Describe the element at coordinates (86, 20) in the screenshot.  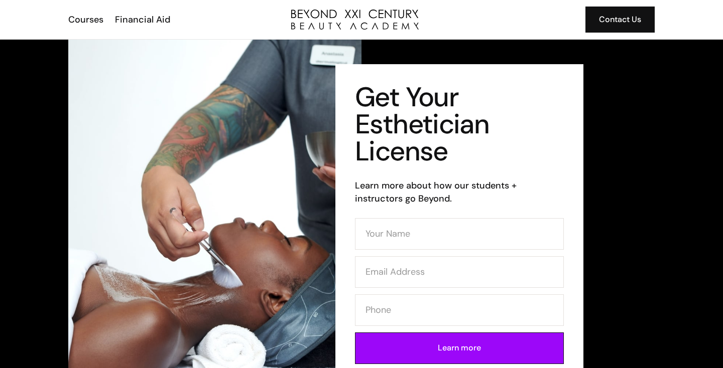
I see `div: Courses` at that location.